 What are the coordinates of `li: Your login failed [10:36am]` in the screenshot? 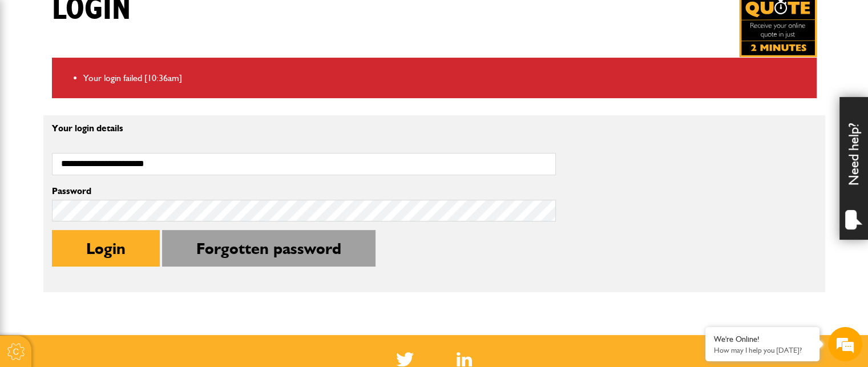 It's located at (445, 78).